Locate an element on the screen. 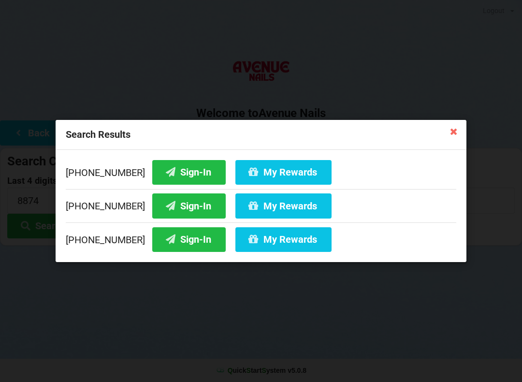  div: Search Results is located at coordinates (261, 135).